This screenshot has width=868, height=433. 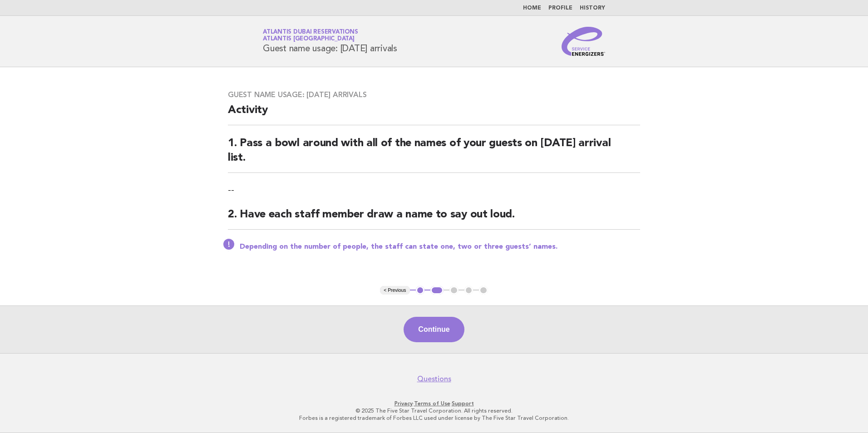 What do you see at coordinates (434, 329) in the screenshot?
I see `button: Continue` at bounding box center [434, 329].